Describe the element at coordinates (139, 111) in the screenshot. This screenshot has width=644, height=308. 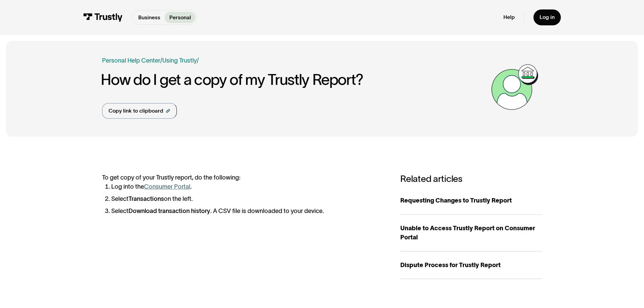
I see `a: Copy link to clipboard` at that location.